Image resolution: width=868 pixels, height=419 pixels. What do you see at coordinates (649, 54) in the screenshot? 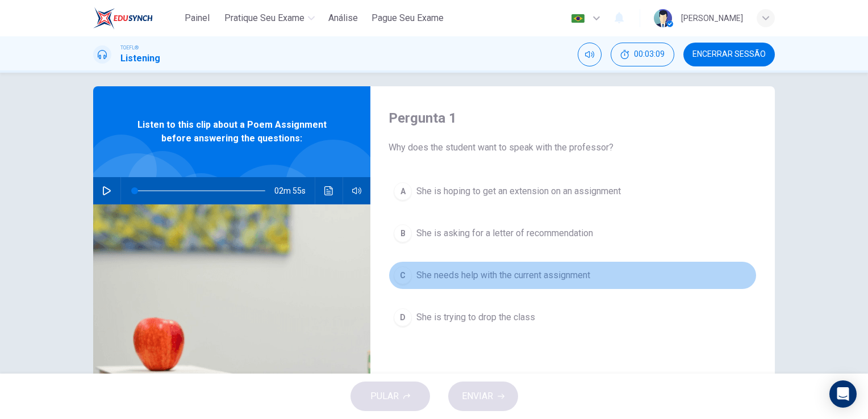
I see `span: 00:03:09` at bounding box center [649, 54].